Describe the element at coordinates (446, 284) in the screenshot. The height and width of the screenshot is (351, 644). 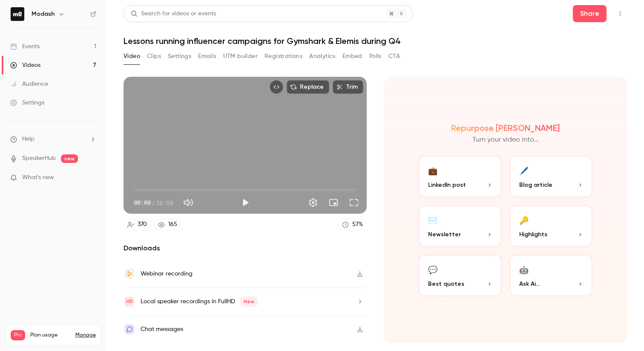
I see `span: Best quotes` at that location.